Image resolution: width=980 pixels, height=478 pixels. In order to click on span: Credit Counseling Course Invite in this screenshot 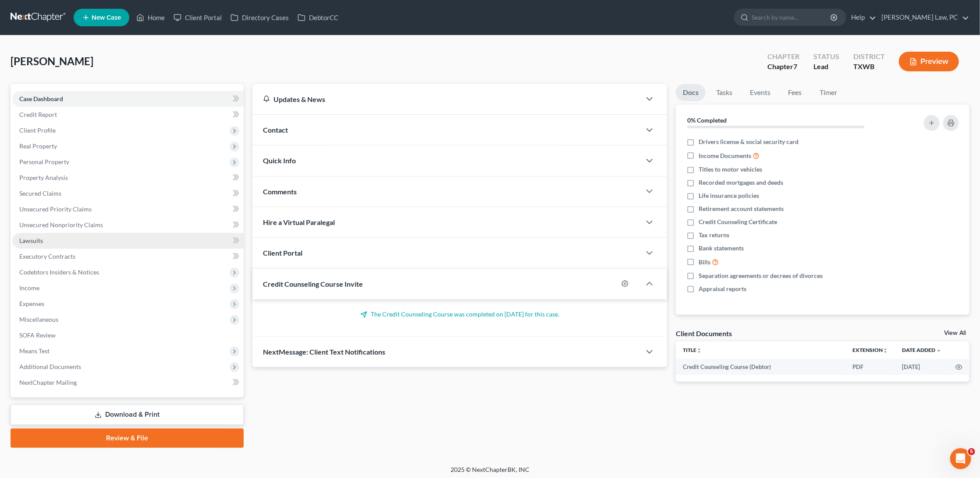, I will do `click(313, 284)`.